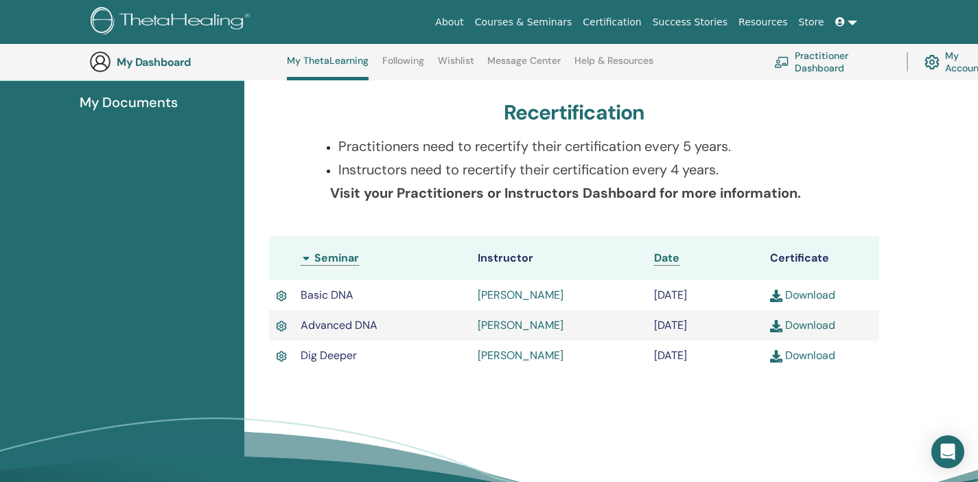 The width and height of the screenshot is (978, 482). What do you see at coordinates (449, 22) in the screenshot?
I see `a: About` at bounding box center [449, 22].